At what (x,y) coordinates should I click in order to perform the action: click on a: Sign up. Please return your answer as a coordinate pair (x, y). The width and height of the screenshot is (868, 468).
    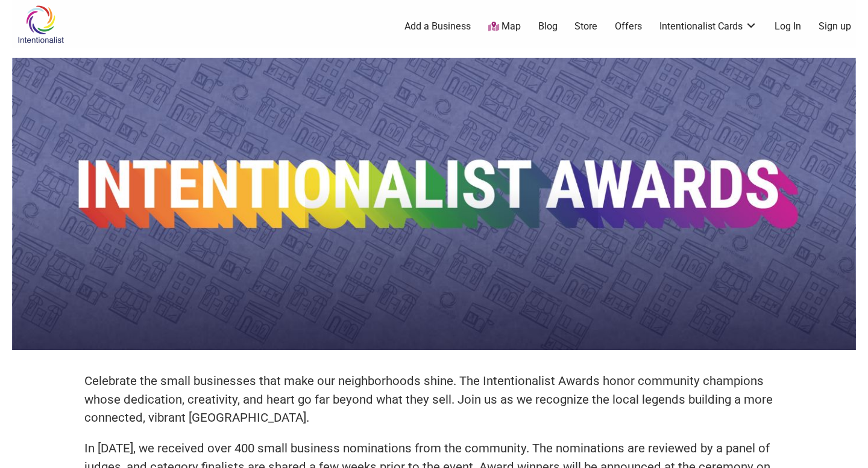
    Looking at the image, I should click on (835, 27).